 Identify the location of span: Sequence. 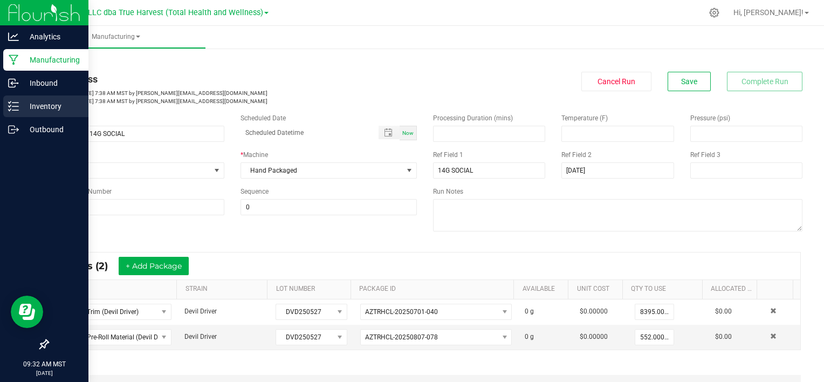
(255, 192).